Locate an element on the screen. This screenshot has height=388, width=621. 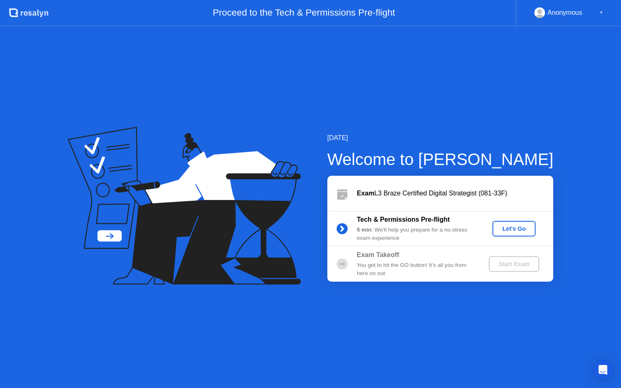
div: You get to hit the GO button! It’s all you from here on out is located at coordinates (416, 270).